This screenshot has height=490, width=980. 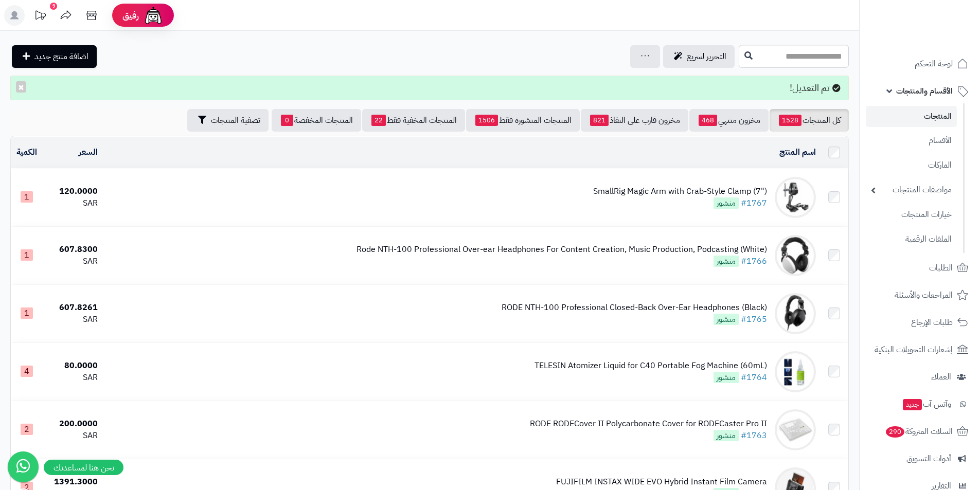 What do you see at coordinates (939, 19) in the screenshot?
I see `img: logo-2.png` at bounding box center [939, 19].